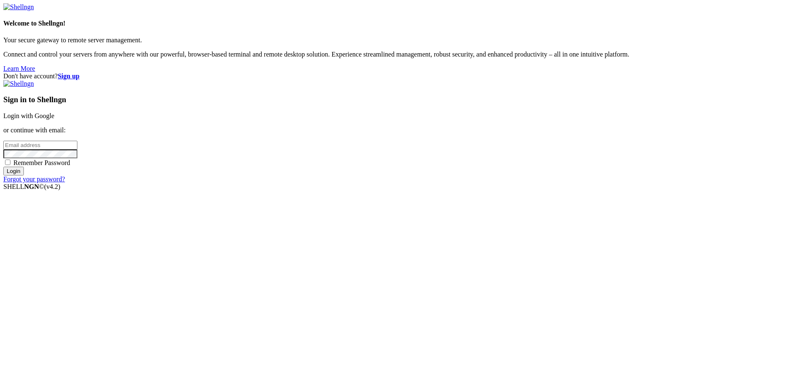 The height and width of the screenshot is (387, 800). What do you see at coordinates (52, 186) in the screenshot?
I see `span: 4.2.0` at bounding box center [52, 186].